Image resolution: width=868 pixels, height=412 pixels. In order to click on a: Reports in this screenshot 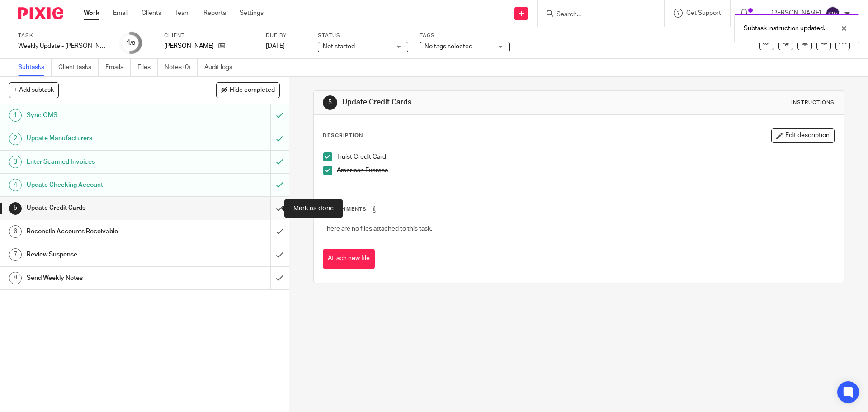, I will do `click(215, 13)`.